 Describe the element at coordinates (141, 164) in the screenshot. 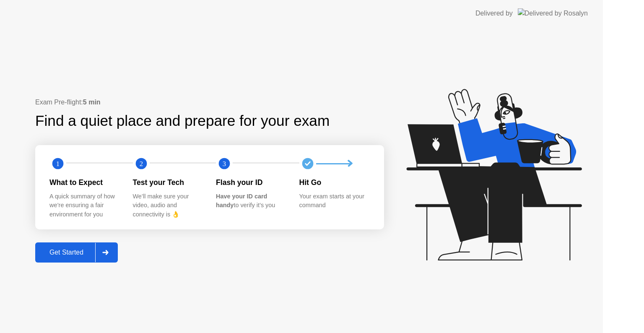

I see `text: 2` at that location.